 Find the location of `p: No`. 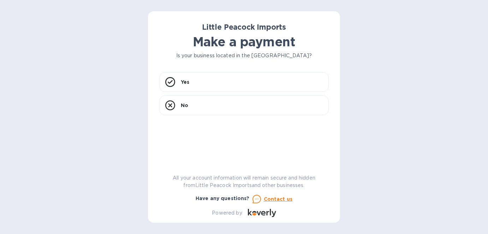

p: No is located at coordinates (184, 105).